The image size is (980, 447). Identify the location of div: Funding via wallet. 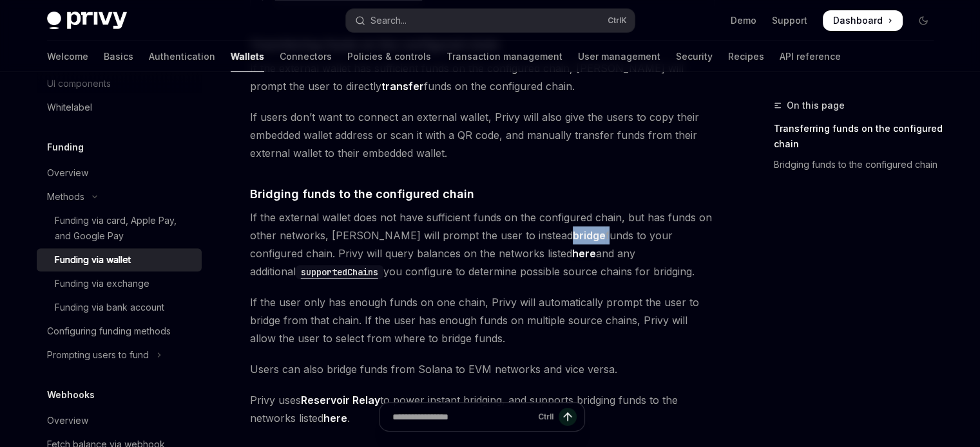
(93, 260).